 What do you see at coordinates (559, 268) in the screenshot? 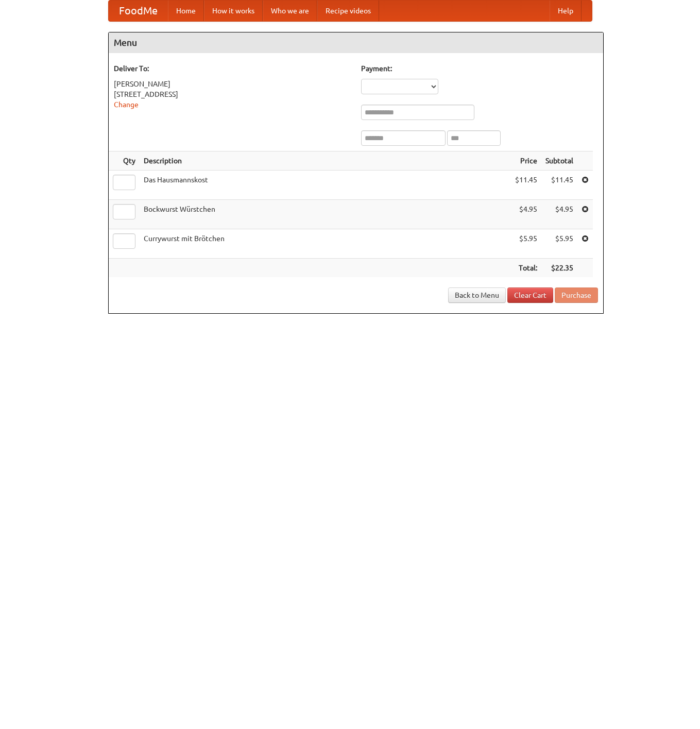
I see `th: $22.35` at bounding box center [559, 268].